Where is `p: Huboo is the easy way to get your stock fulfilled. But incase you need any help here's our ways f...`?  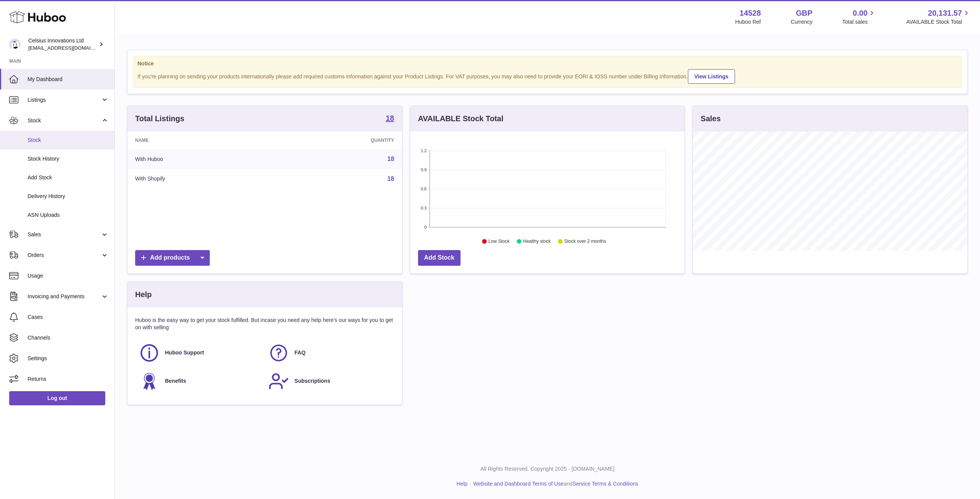
p: Huboo is the easy way to get your stock fulfilled. But incase you need any help here's our ways f... is located at coordinates (264, 324).